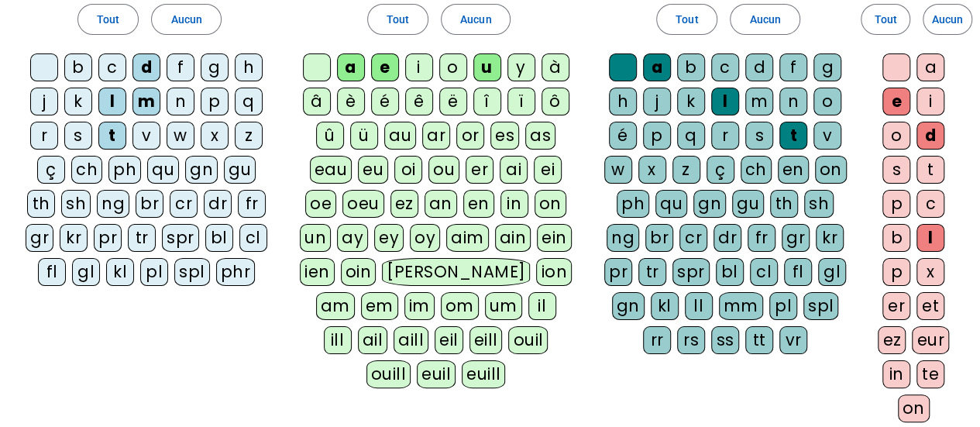 This screenshot has height=427, width=980. I want to click on div: or, so click(470, 136).